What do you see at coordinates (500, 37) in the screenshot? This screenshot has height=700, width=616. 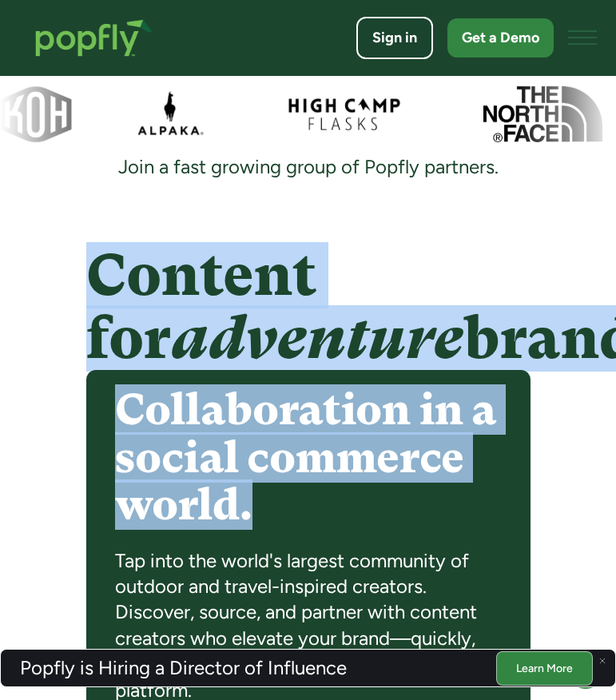 I see `div: Get a Demo` at bounding box center [500, 37].